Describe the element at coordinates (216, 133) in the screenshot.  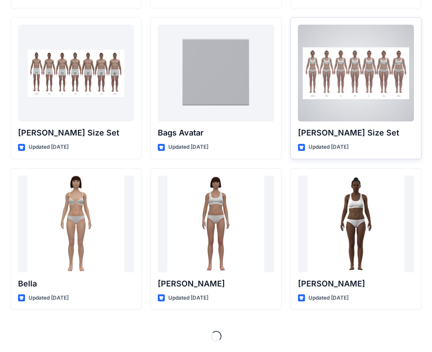
I see `p: Bags Avatar` at that location.